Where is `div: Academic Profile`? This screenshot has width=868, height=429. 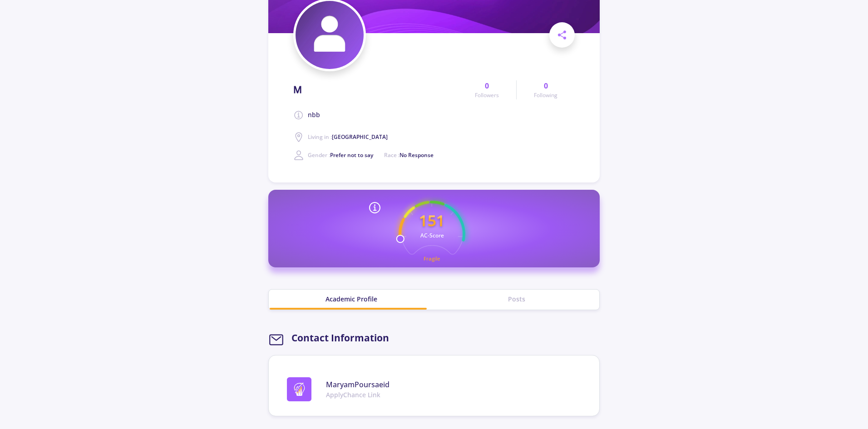
div: Academic Profile is located at coordinates (352, 298).